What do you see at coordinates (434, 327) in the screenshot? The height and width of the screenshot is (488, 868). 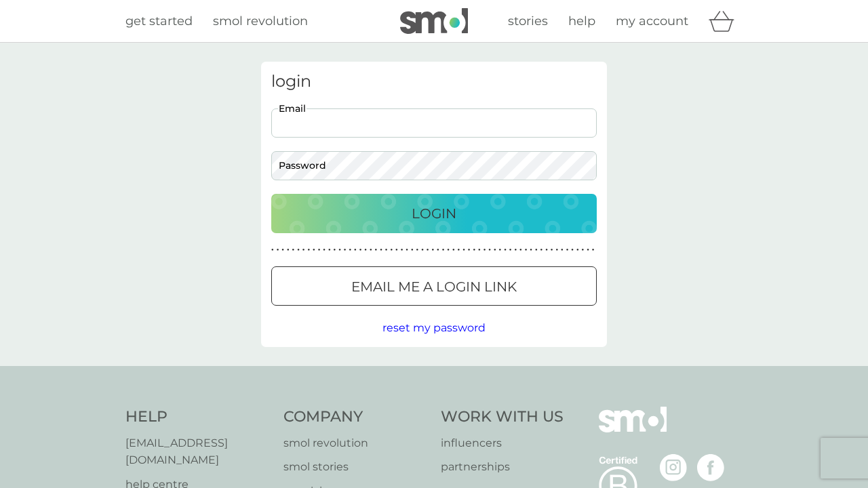 I see `span: reset my password` at bounding box center [434, 327].